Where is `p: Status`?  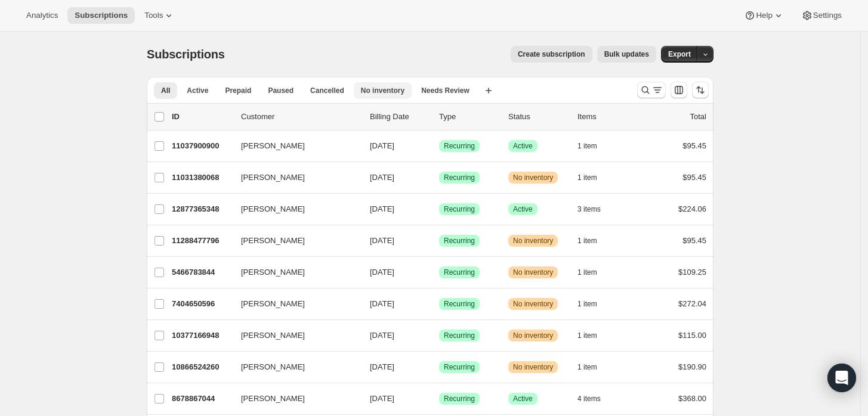
p: Status is located at coordinates (538, 117).